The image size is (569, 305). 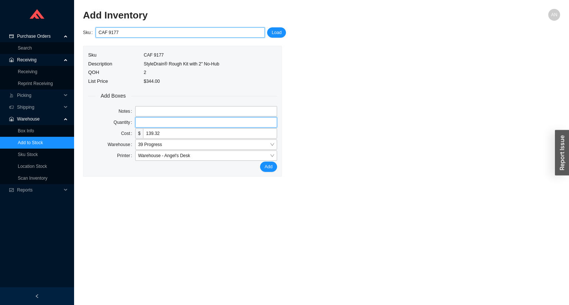 I want to click on label: Quantity, so click(x=124, y=123).